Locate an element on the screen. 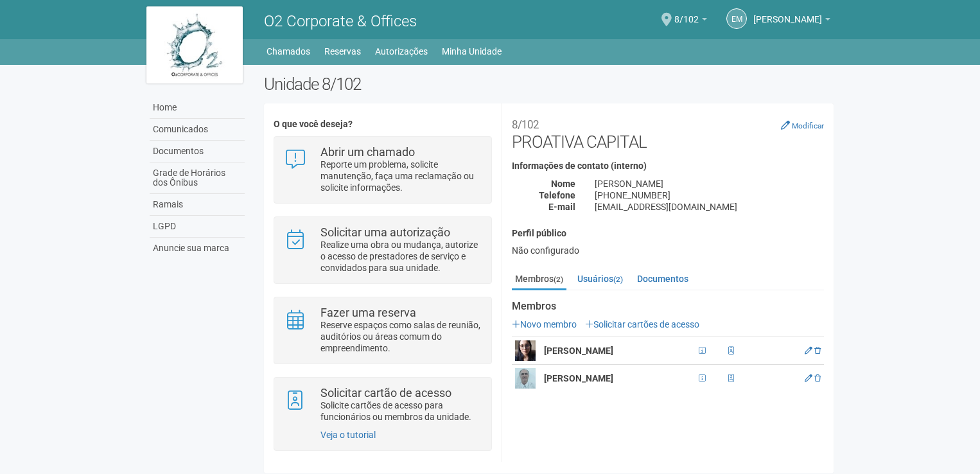  a: 8/102 is located at coordinates (691, 21).